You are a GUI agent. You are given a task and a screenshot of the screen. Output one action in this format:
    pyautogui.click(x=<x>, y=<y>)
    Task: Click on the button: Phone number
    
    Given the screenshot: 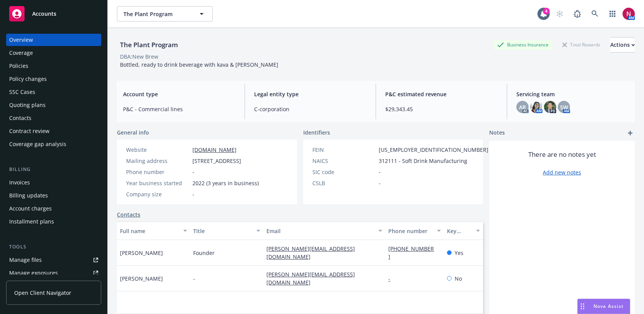 What is the action you would take?
    pyautogui.click(x=414, y=231)
    